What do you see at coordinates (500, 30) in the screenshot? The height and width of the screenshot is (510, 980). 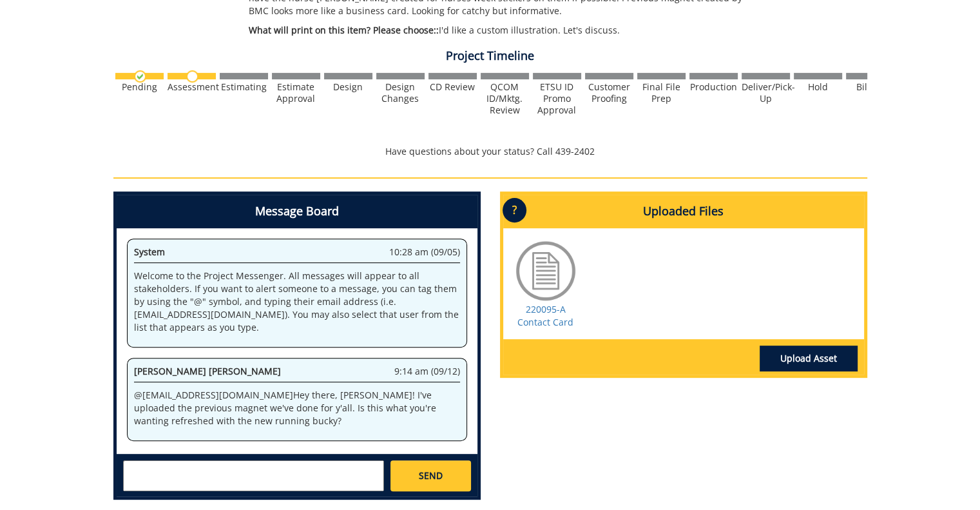 I see `p: I'd like a custom illustration. Let's discuss.` at bounding box center [500, 30].